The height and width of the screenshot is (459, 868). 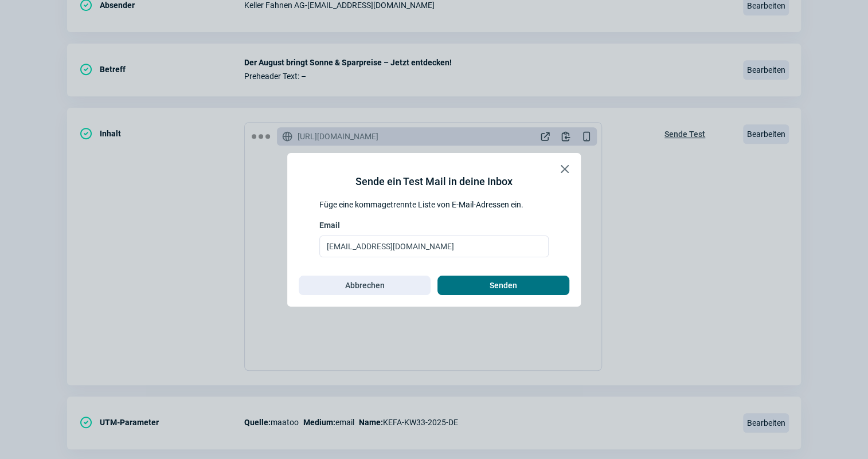 What do you see at coordinates (434, 205) in the screenshot?
I see `div: Füge eine kommagetrennte Liste von E-Mail-Adressen ein.` at bounding box center [434, 205].